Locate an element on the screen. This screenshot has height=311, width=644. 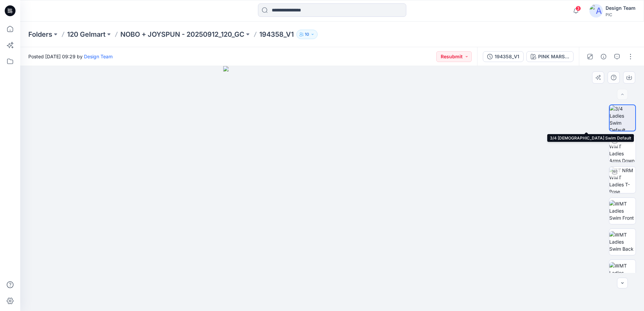
img: WMT Ladies Swim Front is located at coordinates (622, 210).